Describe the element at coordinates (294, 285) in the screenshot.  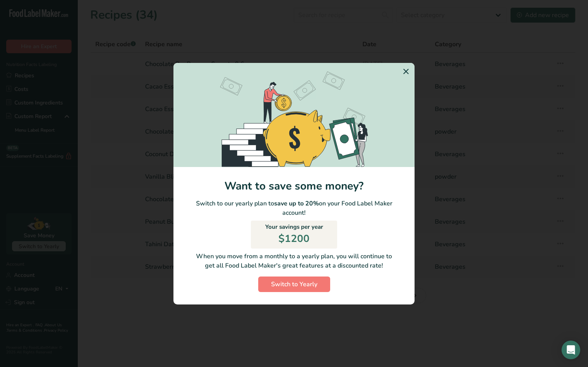
I see `span: Switch to Yearly` at that location.